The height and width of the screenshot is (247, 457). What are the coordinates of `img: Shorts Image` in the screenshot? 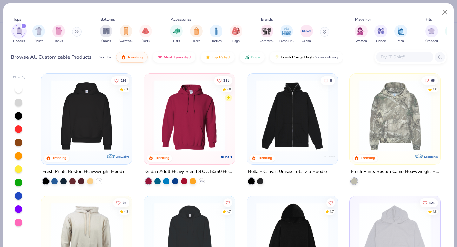 It's located at (106, 31).